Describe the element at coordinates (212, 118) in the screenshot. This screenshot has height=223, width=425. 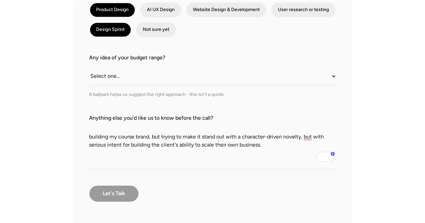
I see `label: Anything else you’d like us to know before the call?` at that location.